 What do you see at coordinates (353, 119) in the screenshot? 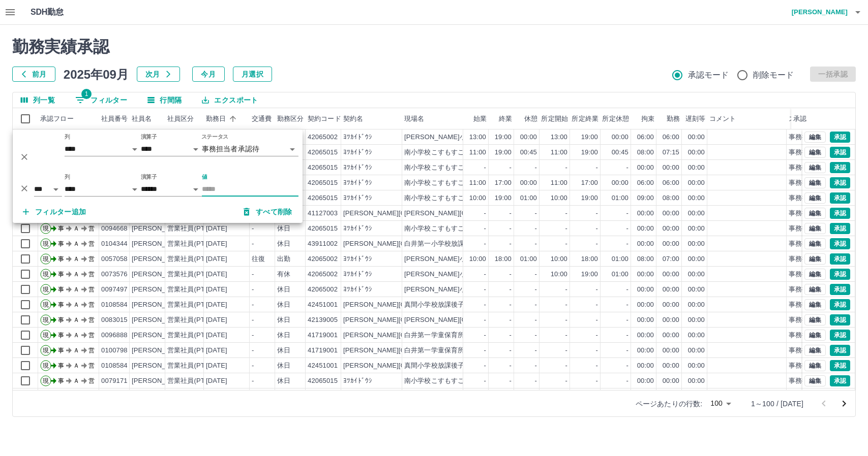
I see `div: 契約名` at bounding box center [353, 119].